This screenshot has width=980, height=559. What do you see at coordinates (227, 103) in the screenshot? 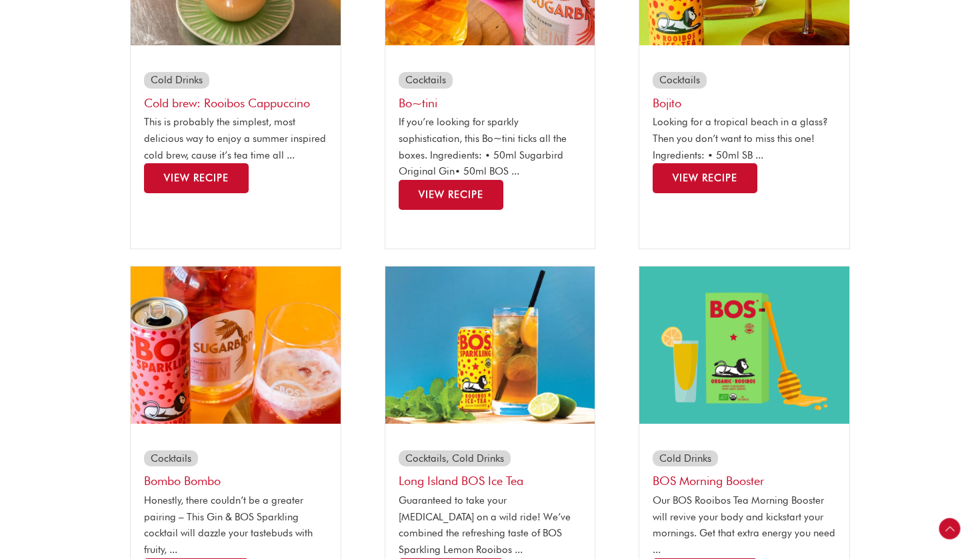
I see `a: Cold brew: Rooibos Cappuccino` at bounding box center [227, 103].